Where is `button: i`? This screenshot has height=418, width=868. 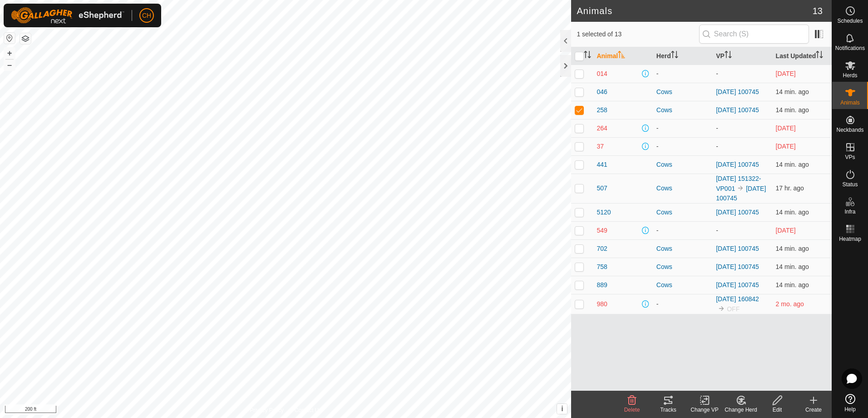 button: i is located at coordinates (562, 408).